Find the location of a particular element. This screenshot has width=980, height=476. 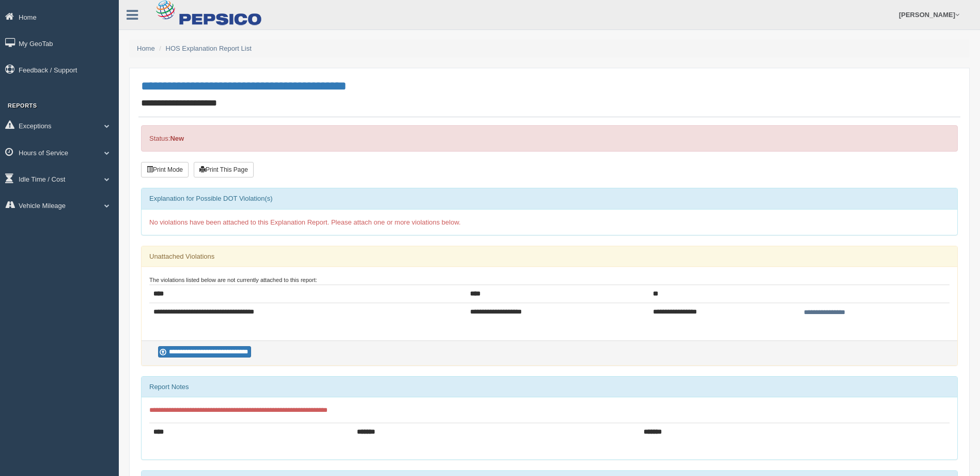

div: Report Notes is located at coordinates (549, 387).